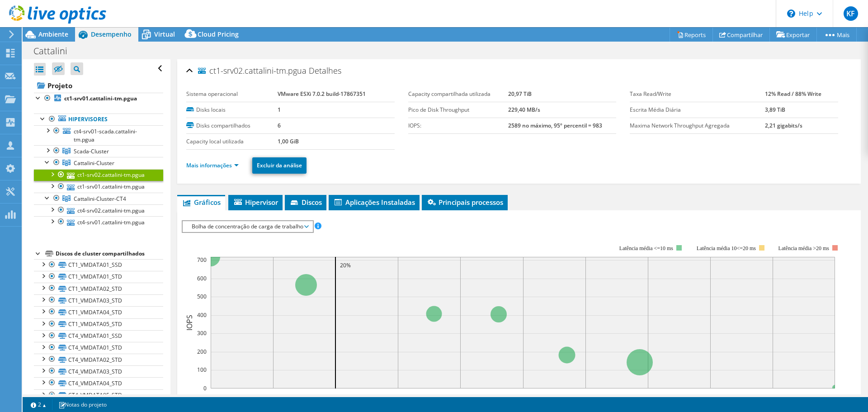  I want to click on text: 500, so click(202, 296).